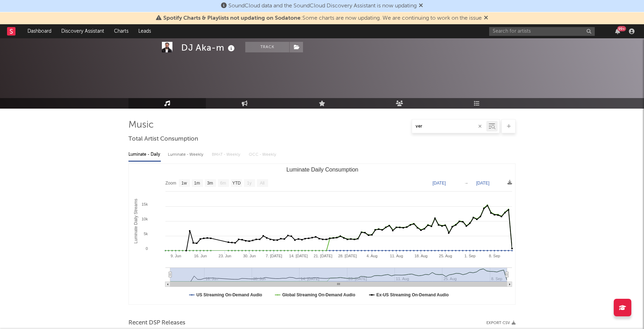  What do you see at coordinates (185, 183) in the screenshot?
I see `text: 1w` at bounding box center [185, 183].